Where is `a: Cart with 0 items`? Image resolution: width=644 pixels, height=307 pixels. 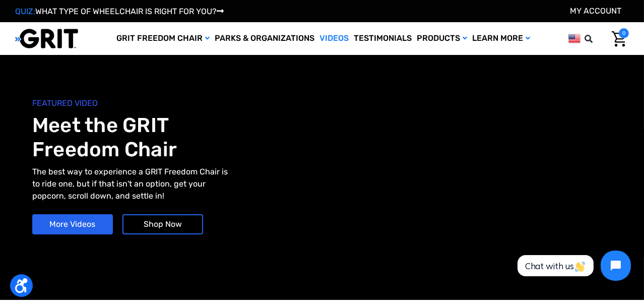
a: Cart with 0 items is located at coordinates (617, 39).